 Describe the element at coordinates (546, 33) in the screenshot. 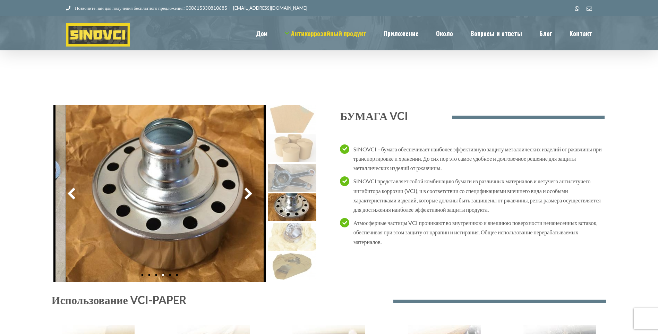

I see `span: Блог` at that location.